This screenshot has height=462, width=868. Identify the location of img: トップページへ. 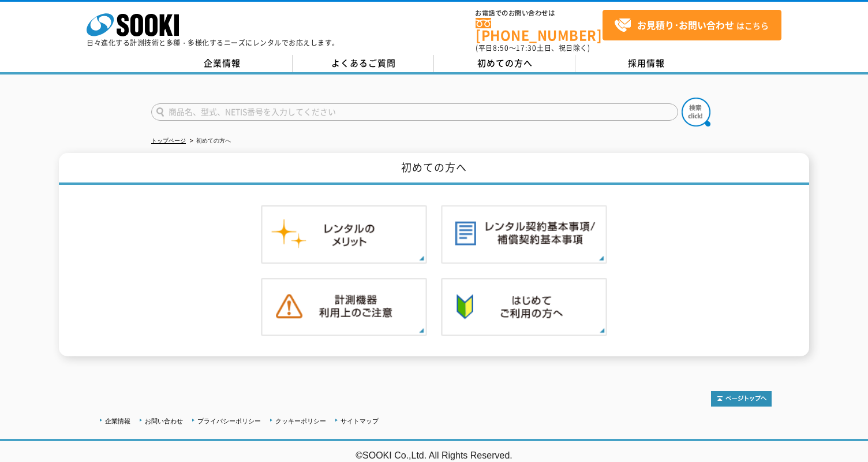
(741, 398).